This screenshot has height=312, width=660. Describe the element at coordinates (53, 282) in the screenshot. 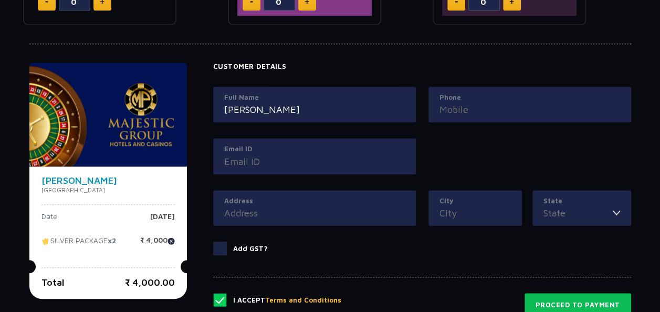

I see `p: Total` at that location.